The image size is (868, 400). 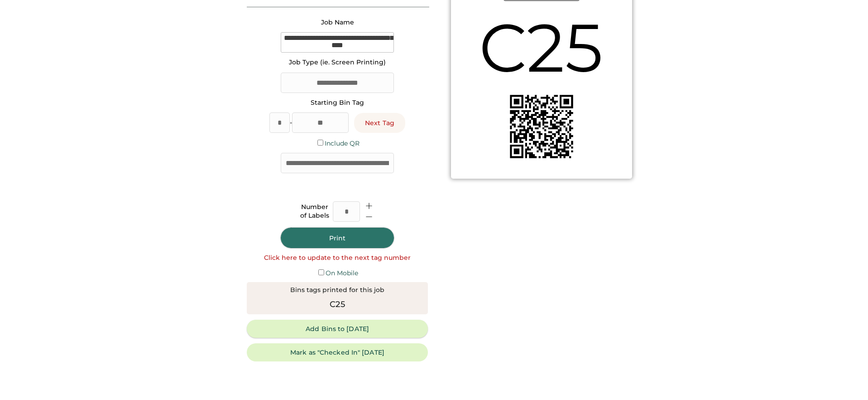 I want to click on div: Starting Bin Tag, so click(x=338, y=103).